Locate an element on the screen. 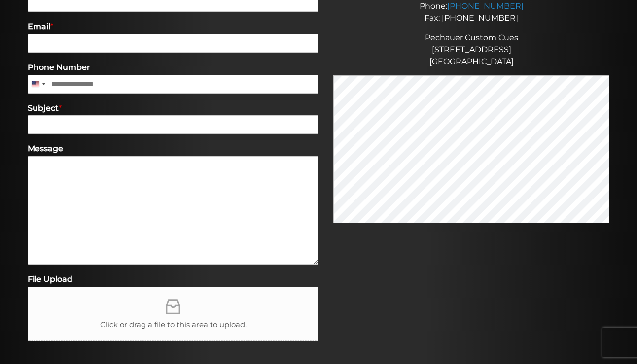  label: File Upload is located at coordinates (173, 279).